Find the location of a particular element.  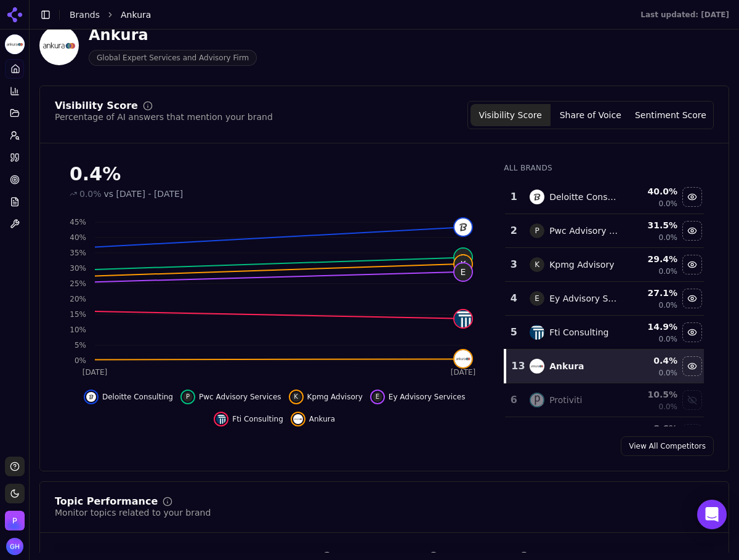

img: Perrill is located at coordinates (15, 521).